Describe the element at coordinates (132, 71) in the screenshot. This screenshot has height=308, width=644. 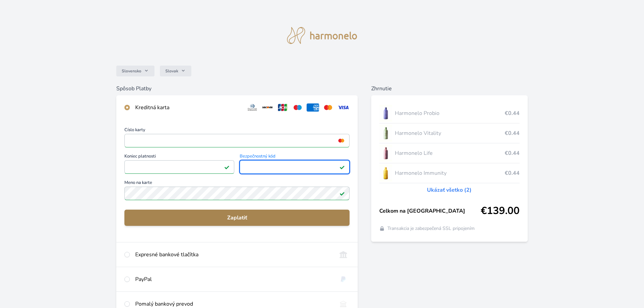
I see `span: Slovensko` at that location.